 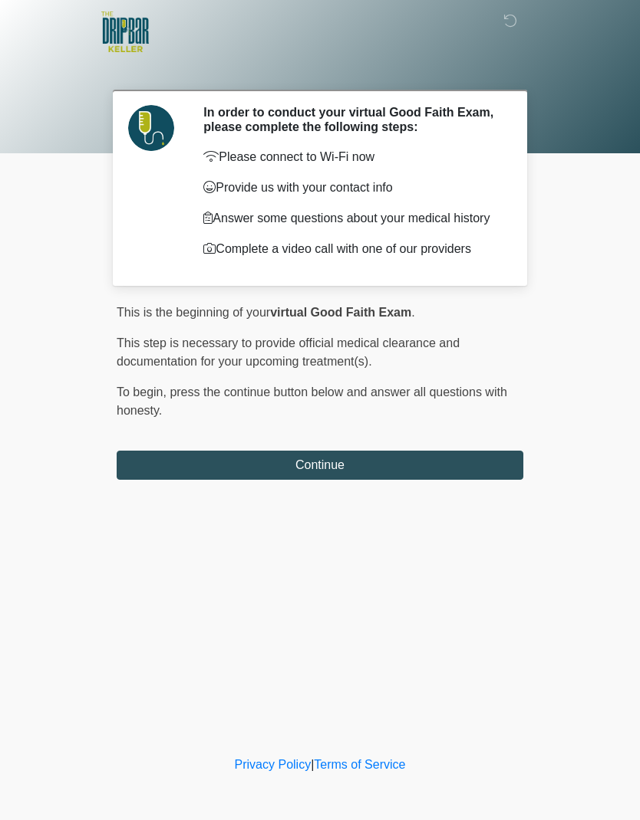 I want to click on span: This is the beginning of your, so click(x=193, y=312).